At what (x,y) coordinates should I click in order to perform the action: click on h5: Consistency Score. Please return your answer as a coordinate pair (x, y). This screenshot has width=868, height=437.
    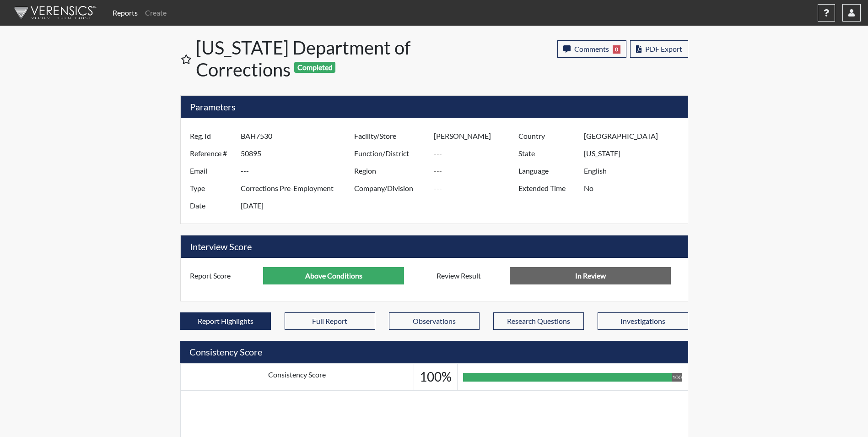
    Looking at the image, I should click on (434, 352).